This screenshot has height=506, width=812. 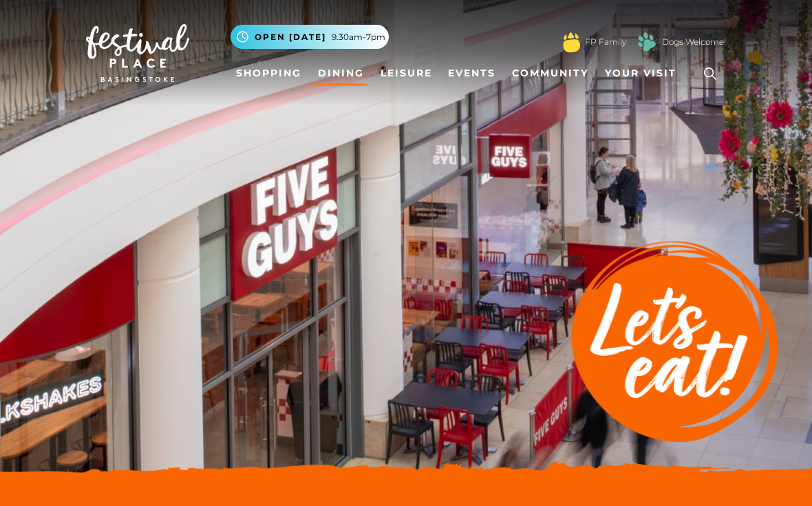 What do you see at coordinates (406, 73) in the screenshot?
I see `a: Leisure` at bounding box center [406, 73].